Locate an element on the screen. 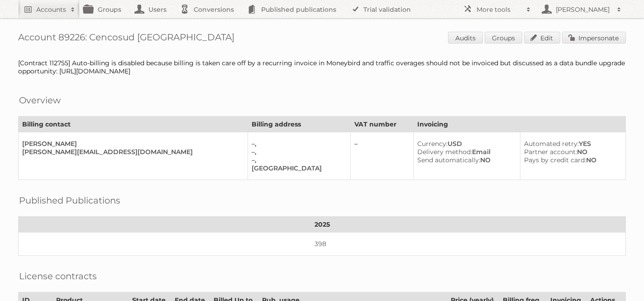 This screenshot has height=301, width=644. div: Email is located at coordinates (464, 152).